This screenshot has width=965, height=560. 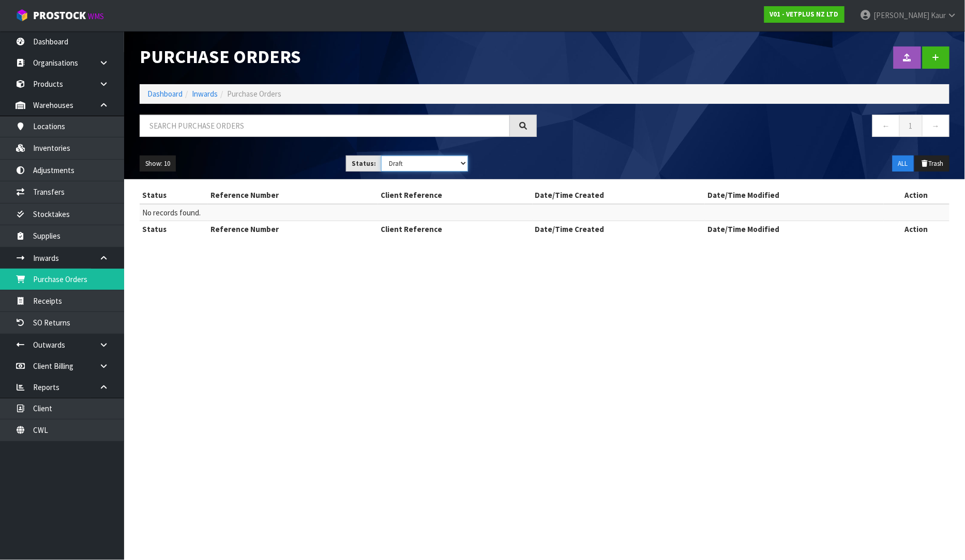 I want to click on h1: Purchase Orders, so click(x=338, y=57).